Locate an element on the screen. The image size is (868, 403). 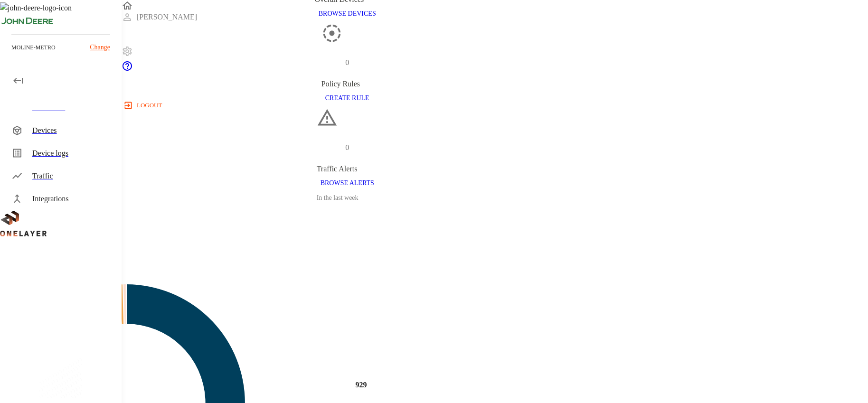
span: Support Portal is located at coordinates (127, 69).